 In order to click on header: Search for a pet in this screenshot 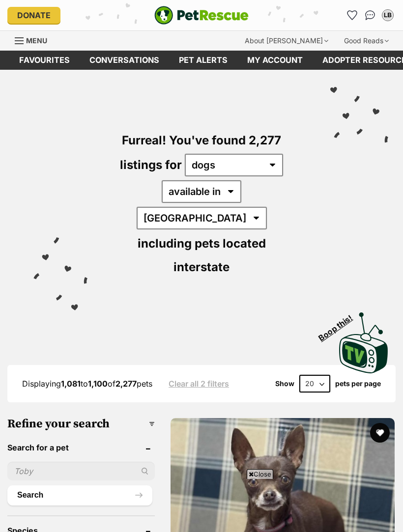, I will do `click(81, 448)`.